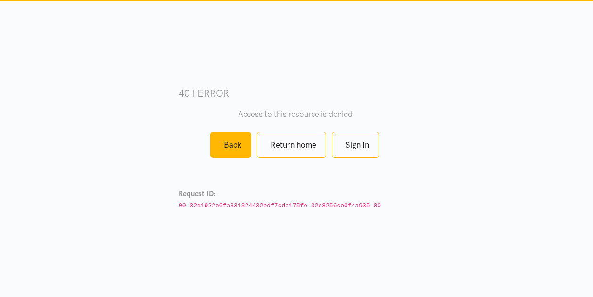 The height and width of the screenshot is (297, 593). I want to click on a: Sign In, so click(356, 145).